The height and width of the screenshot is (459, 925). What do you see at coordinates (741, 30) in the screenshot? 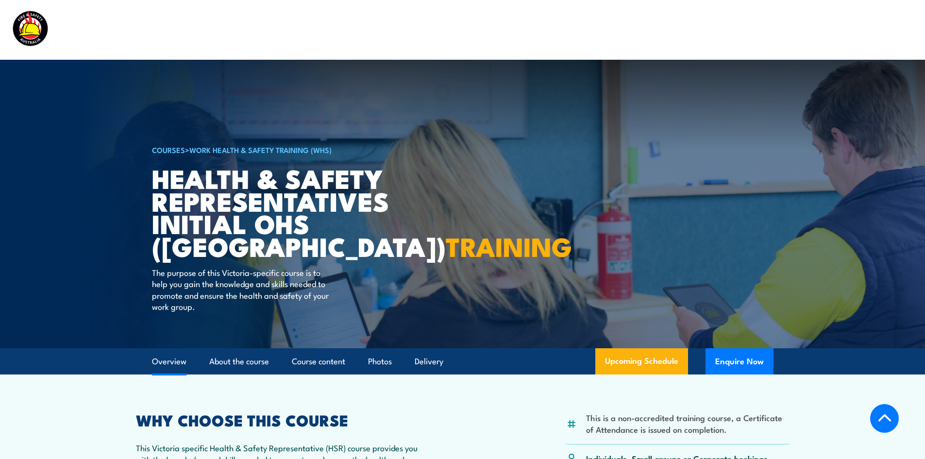
I see `a: News` at bounding box center [741, 30].